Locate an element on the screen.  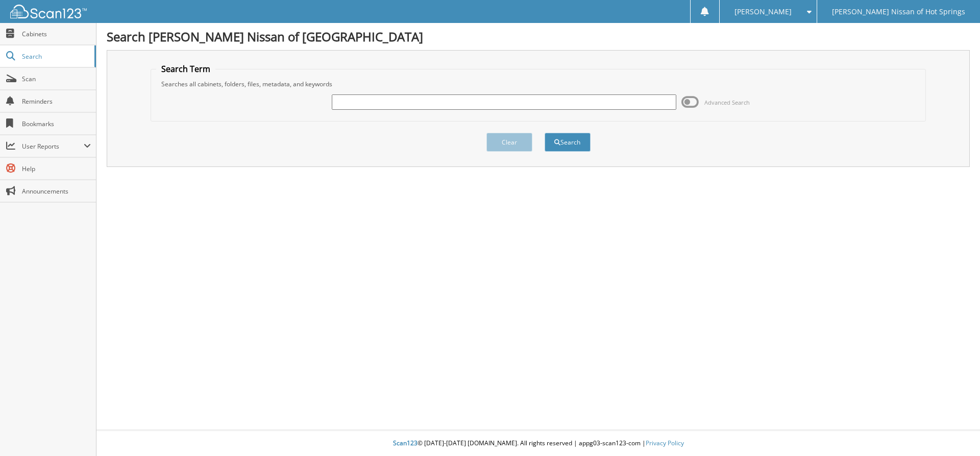
span: User Reports is located at coordinates (52, 146).